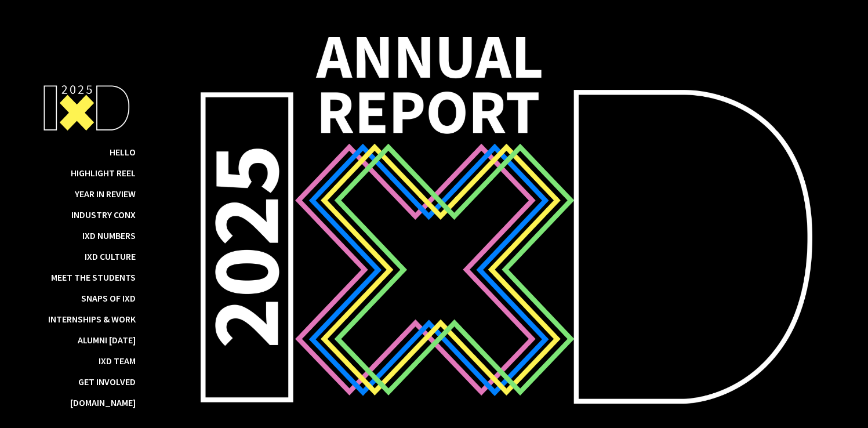 This screenshot has height=428, width=868. I want to click on div: Industry ConX, so click(103, 214).